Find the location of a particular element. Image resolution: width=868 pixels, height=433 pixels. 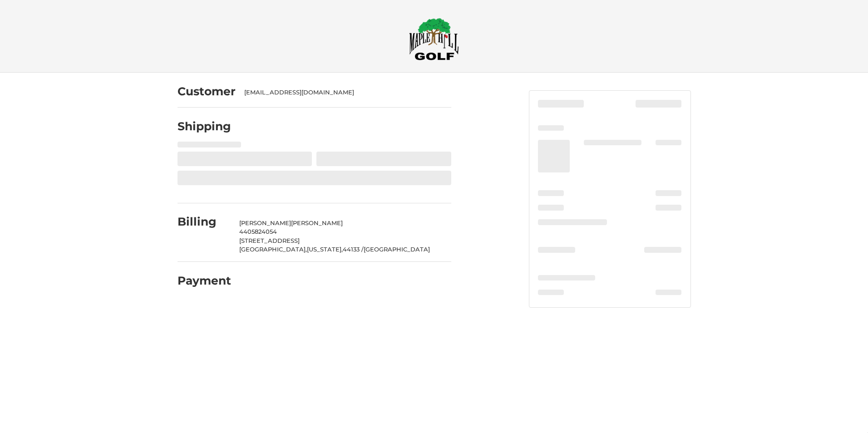

h2: Billing is located at coordinates (204, 221).